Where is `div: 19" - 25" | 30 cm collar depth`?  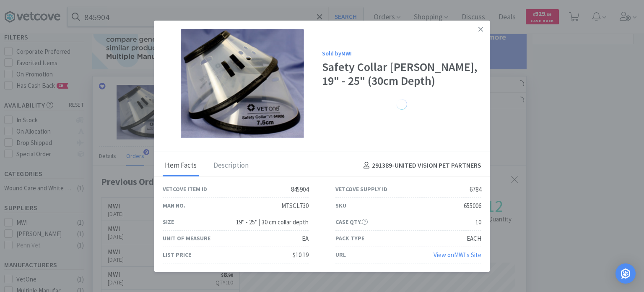
div: 19" - 25" | 30 cm collar depth is located at coordinates (272, 222).